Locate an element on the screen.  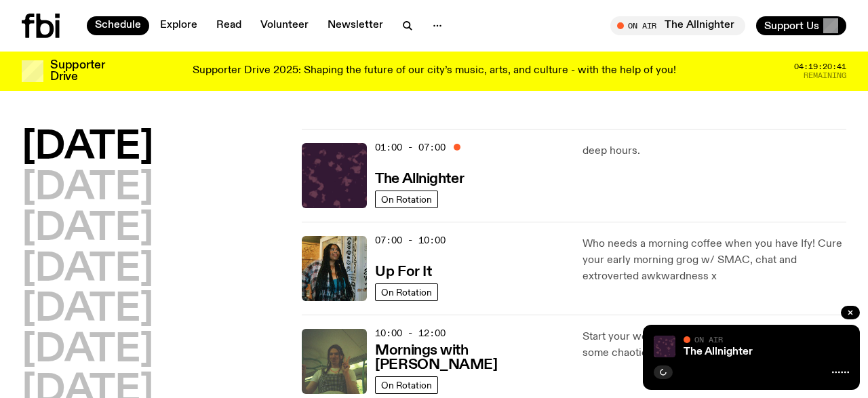
img: Jim Kretschmer in a really cute outfit with cute braids, standing on a train holding up a peace s... is located at coordinates (335, 362).